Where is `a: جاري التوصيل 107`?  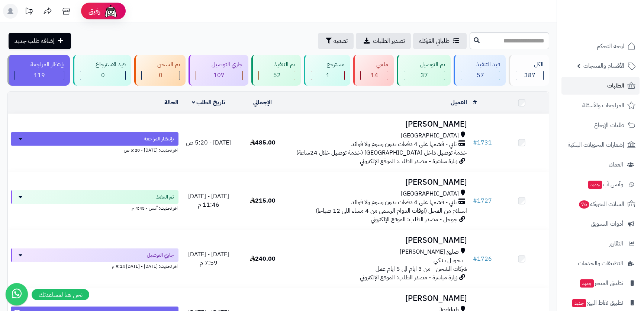 a: جاري التوصيل 107 is located at coordinates (219, 70).